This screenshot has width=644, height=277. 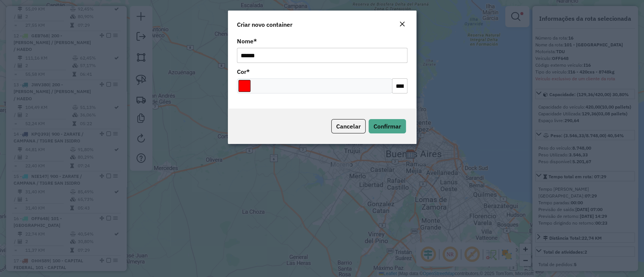 I want to click on button: Cancelar, so click(x=348, y=126).